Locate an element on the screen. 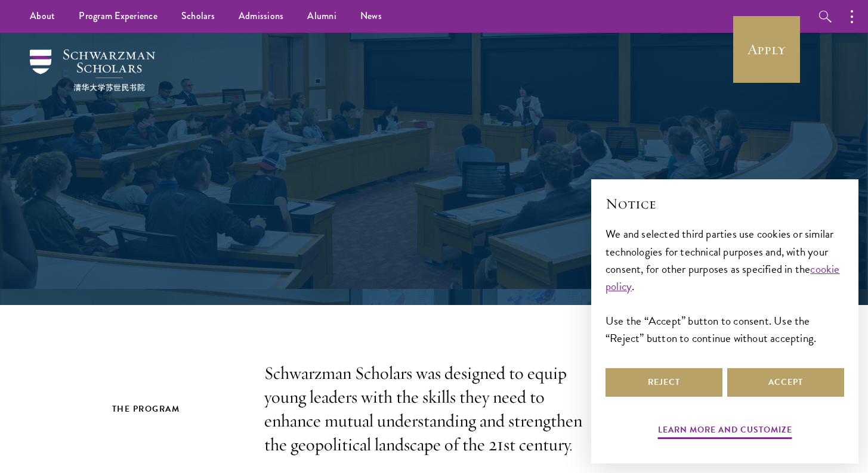  a: Apply is located at coordinates (767, 49).